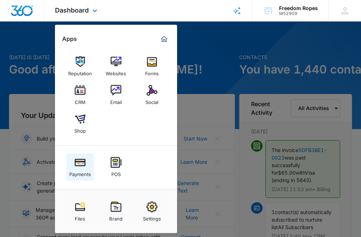 The image size is (361, 237). Describe the element at coordinates (80, 101) in the screenshot. I see `div: CRM` at that location.